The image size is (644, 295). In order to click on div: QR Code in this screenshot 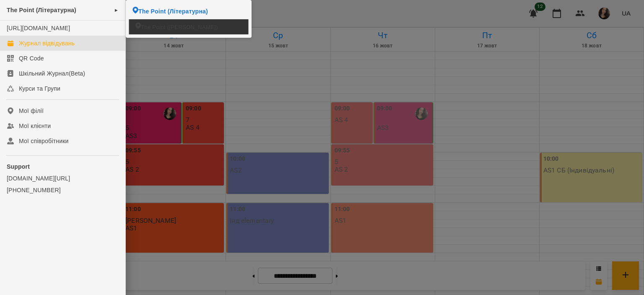, I will do `click(31, 58)`.